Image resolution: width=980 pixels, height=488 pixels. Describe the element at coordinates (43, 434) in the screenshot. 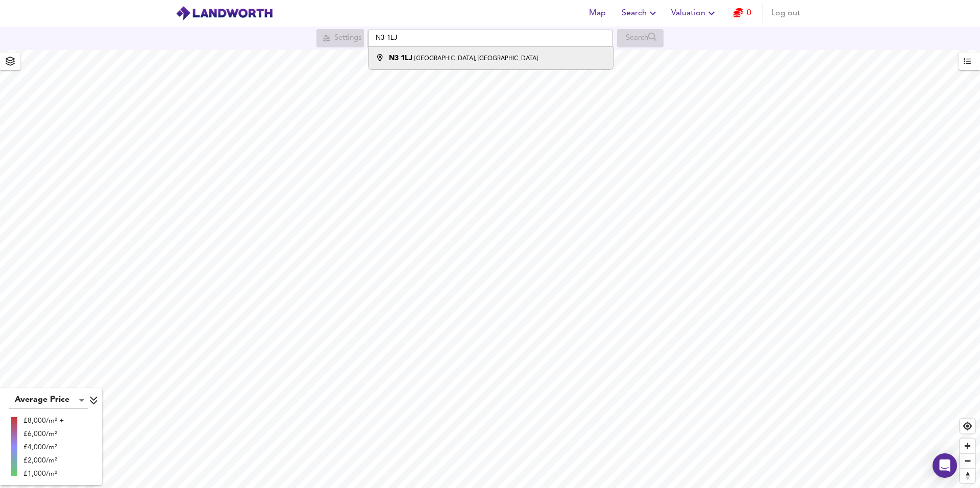

I see `div: £6,000/m²` at that location.